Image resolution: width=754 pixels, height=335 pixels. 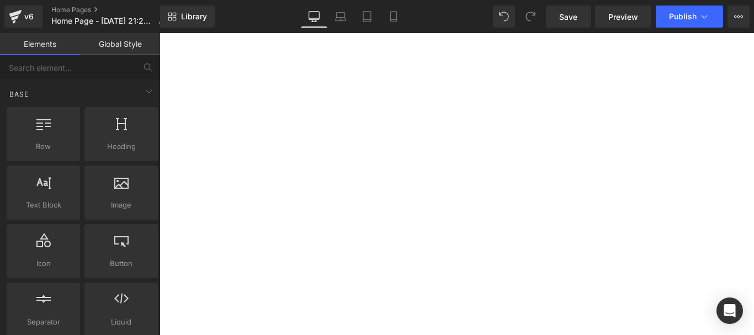 I want to click on button: Publish, so click(x=689, y=17).